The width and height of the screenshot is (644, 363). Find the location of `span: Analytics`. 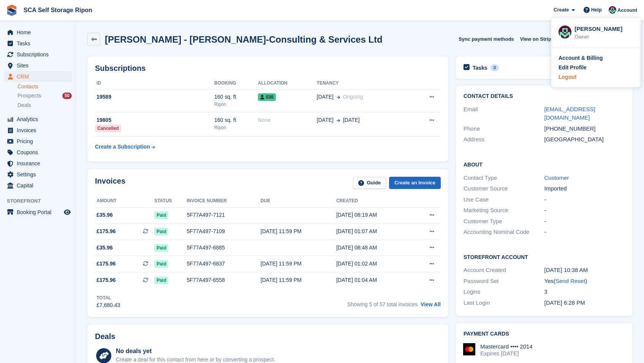

span: Analytics is located at coordinates (39, 119).